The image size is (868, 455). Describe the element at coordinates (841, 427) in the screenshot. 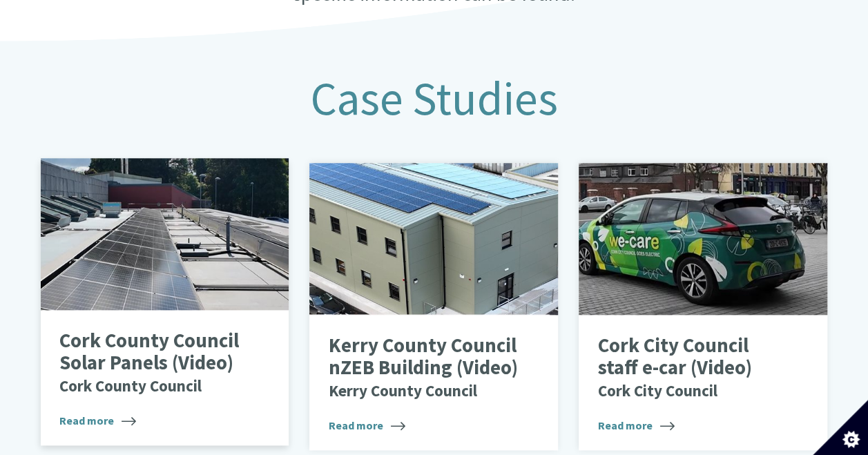

I see `button: Set cookie preferences` at that location.